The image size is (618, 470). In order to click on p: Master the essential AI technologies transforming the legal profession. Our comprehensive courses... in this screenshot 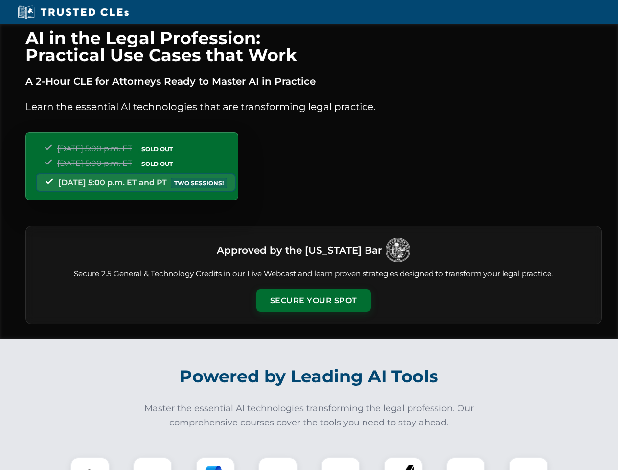, I will do `click(309, 415)`.